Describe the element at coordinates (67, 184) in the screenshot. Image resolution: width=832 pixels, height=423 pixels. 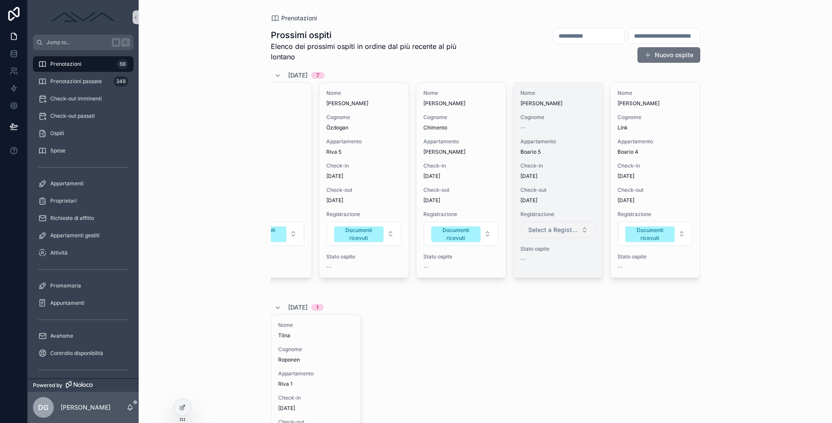
I see `span: Appartamenti` at that location.